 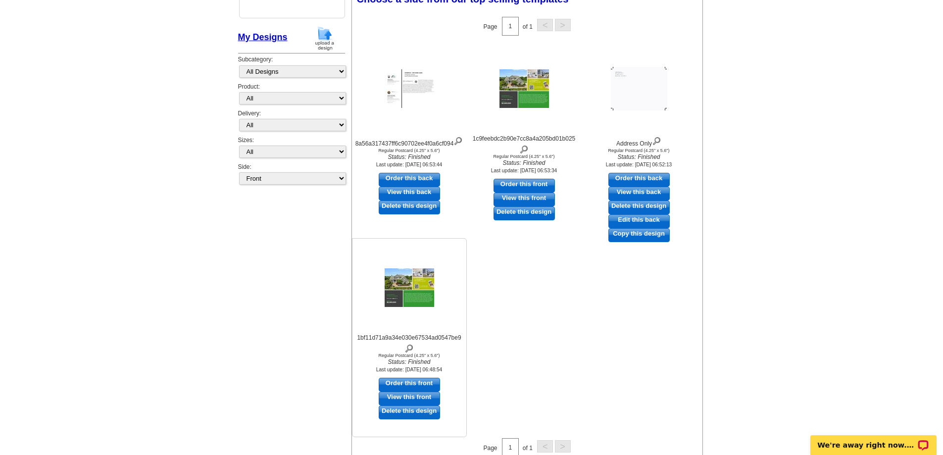 What do you see at coordinates (291, 96) in the screenshot?
I see `div: Product:` at bounding box center [291, 96].